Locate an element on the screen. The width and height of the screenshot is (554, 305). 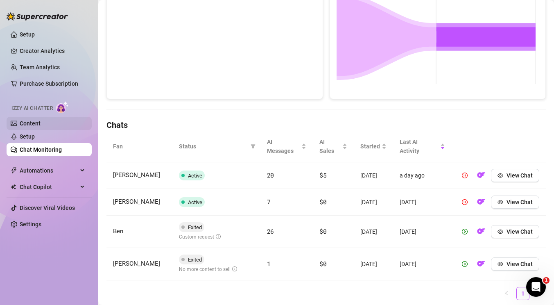
a: Settings is located at coordinates (30, 224).